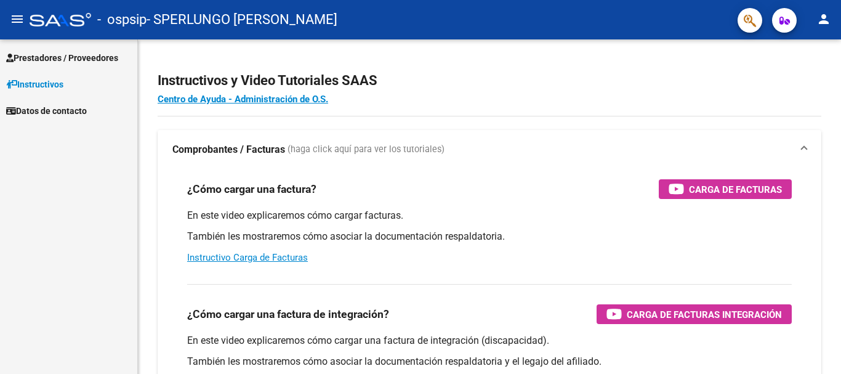 This screenshot has width=841, height=374. I want to click on strong: Comprobantes / Facturas, so click(228, 150).